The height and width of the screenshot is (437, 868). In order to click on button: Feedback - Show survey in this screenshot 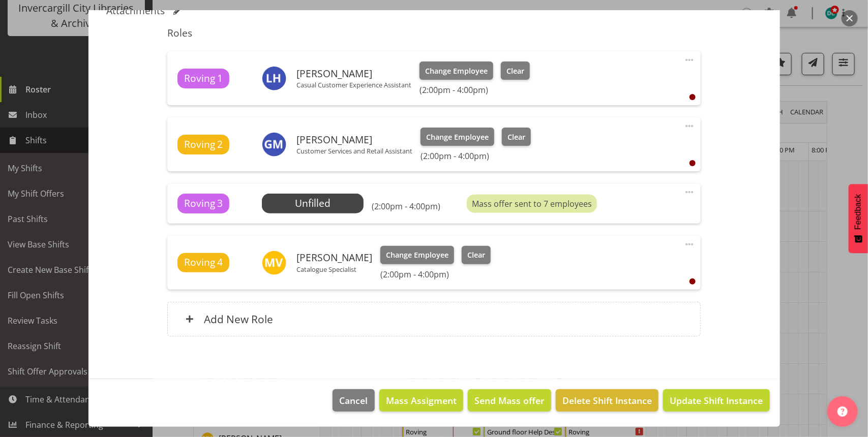, I will do `click(858, 219)`.